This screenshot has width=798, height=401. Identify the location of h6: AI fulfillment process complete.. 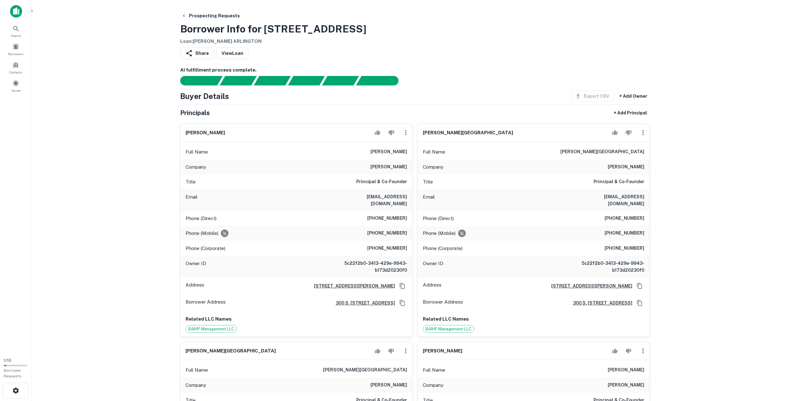
(415, 70).